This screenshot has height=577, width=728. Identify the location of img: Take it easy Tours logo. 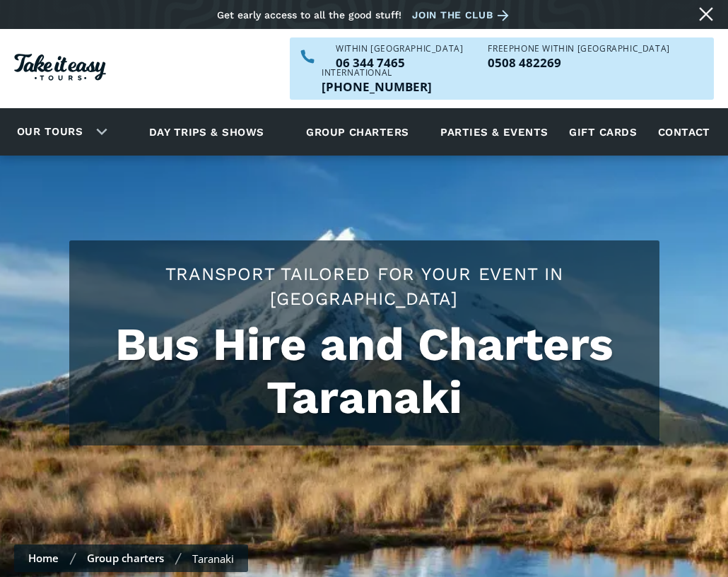
(61, 67).